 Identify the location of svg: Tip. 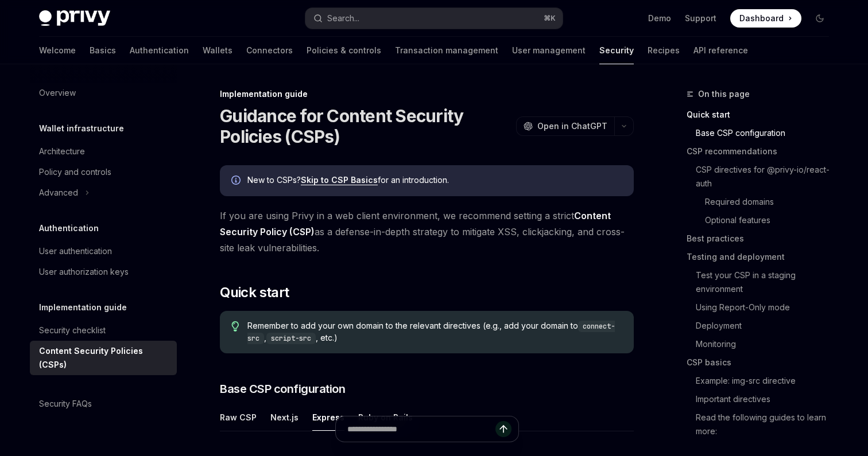
(236, 327).